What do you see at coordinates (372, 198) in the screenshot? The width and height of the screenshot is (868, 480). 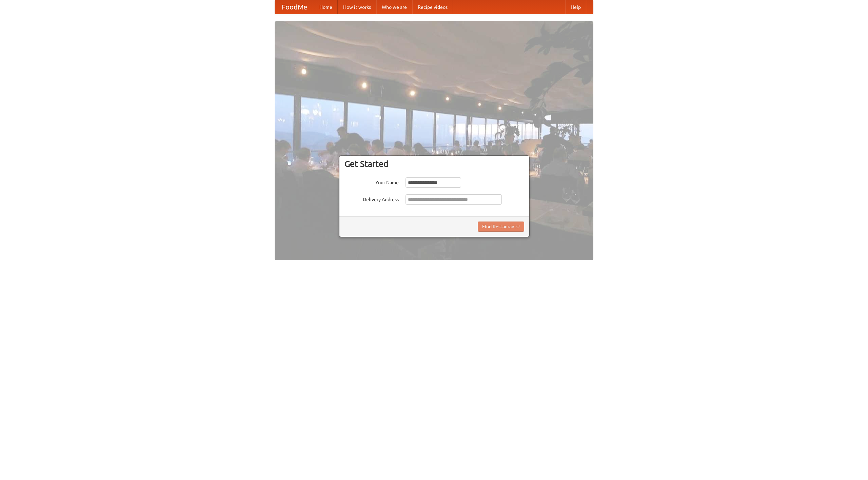 I see `label: Delivery Address` at bounding box center [372, 198].